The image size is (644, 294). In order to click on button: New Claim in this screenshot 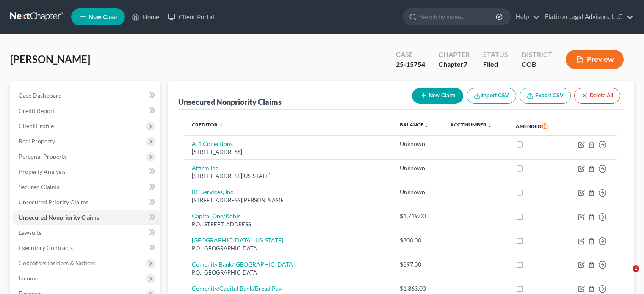, I will do `click(438, 95)`.